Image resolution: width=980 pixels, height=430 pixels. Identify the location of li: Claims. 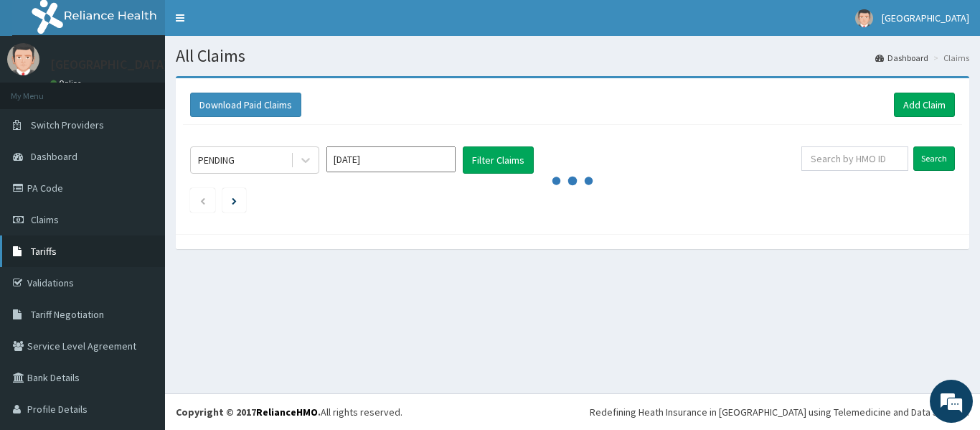
(949, 57).